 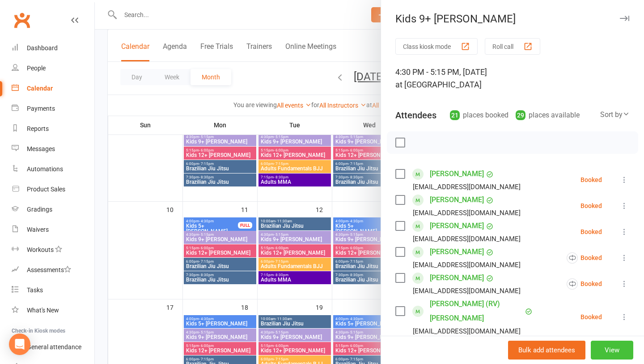 What do you see at coordinates (437, 46) in the screenshot?
I see `button: Class kiosk mode` at bounding box center [437, 46].